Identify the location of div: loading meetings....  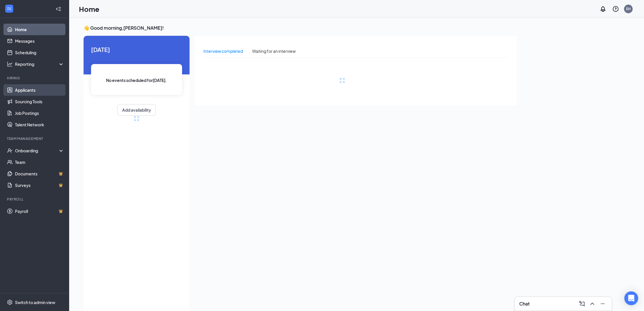
(137, 119).